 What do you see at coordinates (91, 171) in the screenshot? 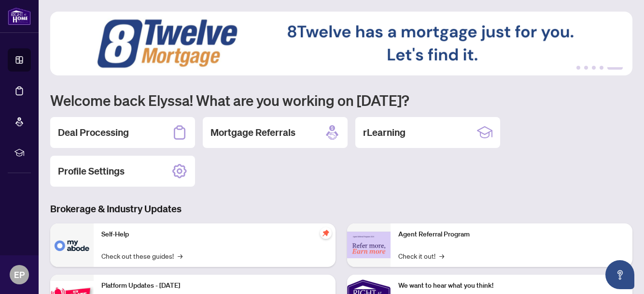
I see `h2: Profile Settings` at bounding box center [91, 171].